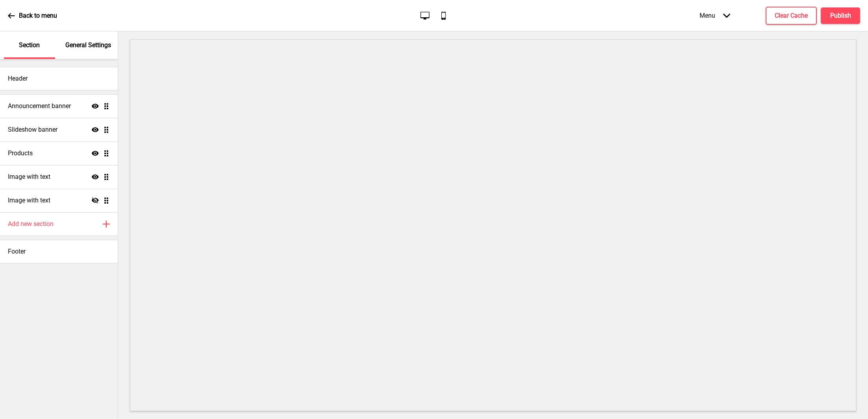 The image size is (868, 419). Describe the element at coordinates (791, 15) in the screenshot. I see `button: Clear Cache` at that location.